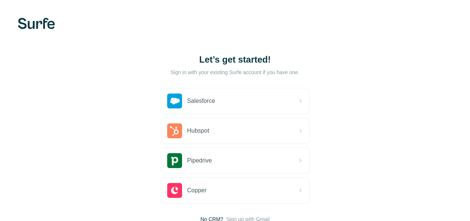  I want to click on img: hubspot's logo, so click(175, 131).